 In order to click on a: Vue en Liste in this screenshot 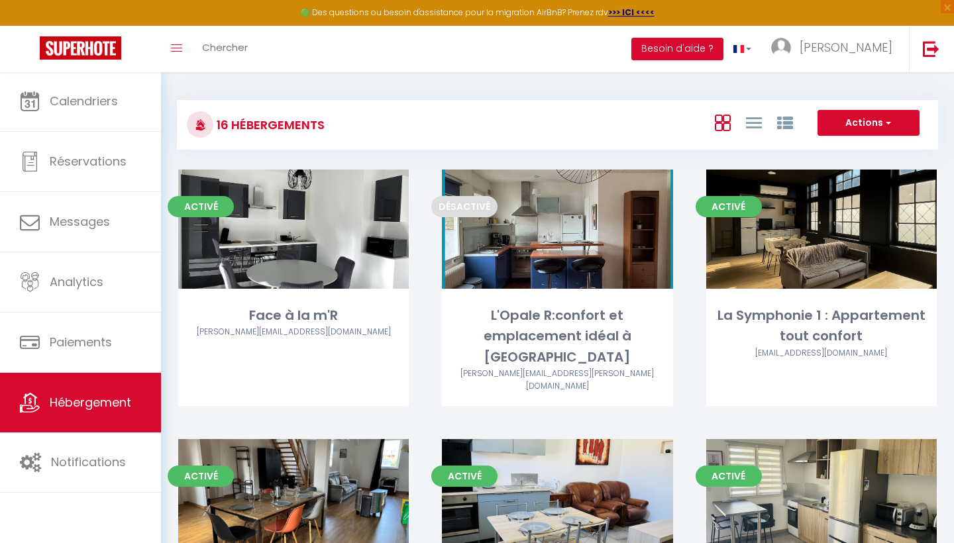, I will do `click(754, 122)`.